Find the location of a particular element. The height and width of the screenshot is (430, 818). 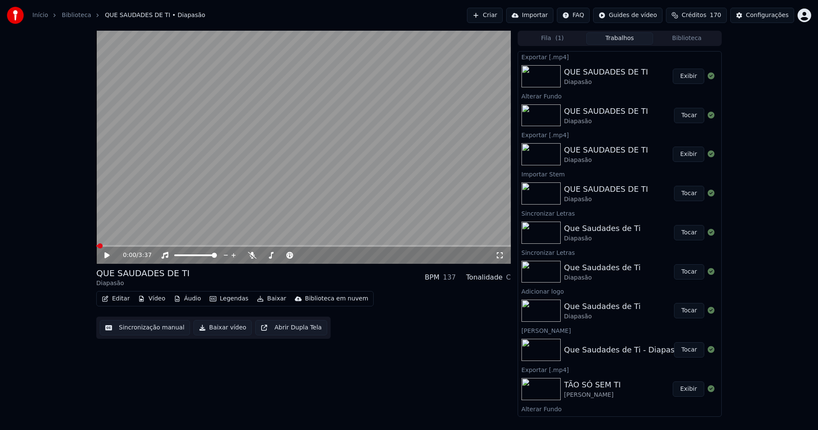

button: FAQ is located at coordinates (573, 15).